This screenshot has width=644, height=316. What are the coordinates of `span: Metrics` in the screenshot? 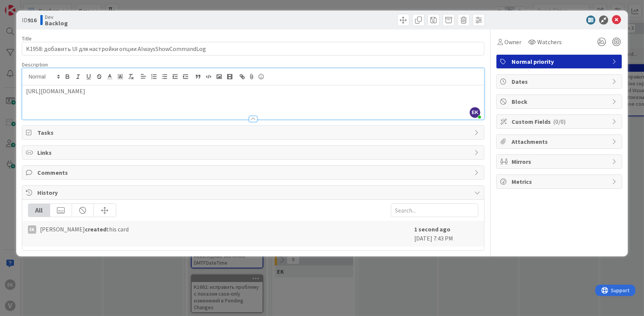 It's located at (560, 181).